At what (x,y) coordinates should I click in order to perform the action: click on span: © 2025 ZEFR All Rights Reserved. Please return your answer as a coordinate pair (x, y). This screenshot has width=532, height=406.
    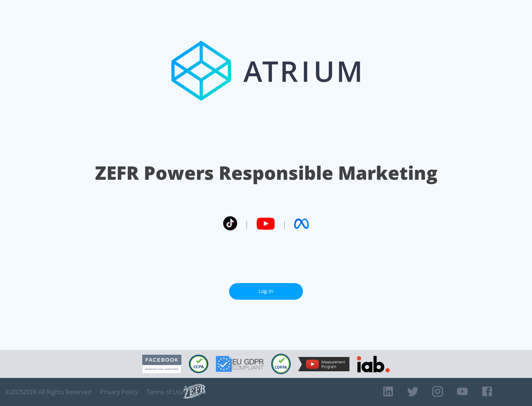
    Looking at the image, I should click on (49, 392).